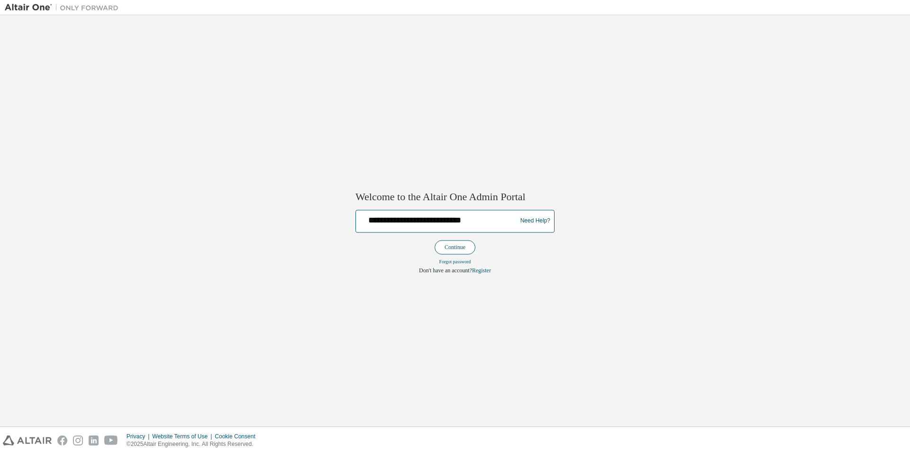 This screenshot has height=454, width=910. I want to click on h2: Welcome to the Altair One Admin Portal, so click(455, 197).